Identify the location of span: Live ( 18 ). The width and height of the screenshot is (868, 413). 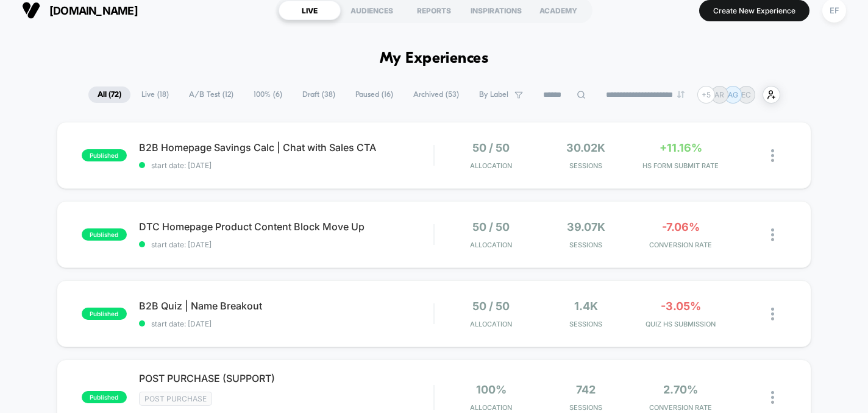
(155, 95).